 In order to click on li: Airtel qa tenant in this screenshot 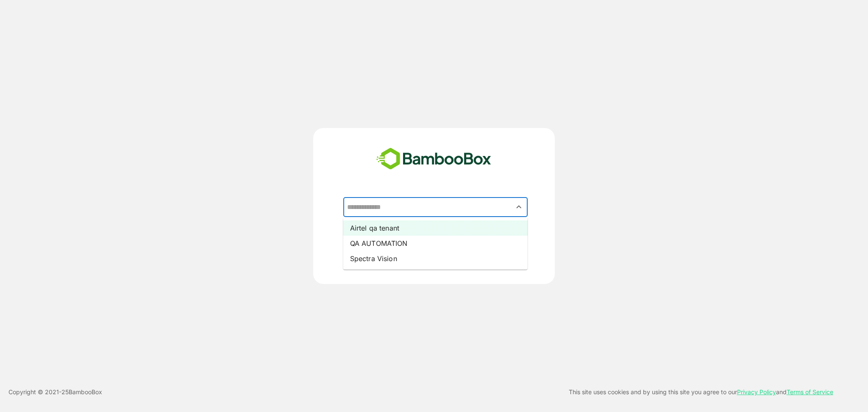, I will do `click(435, 228)`.